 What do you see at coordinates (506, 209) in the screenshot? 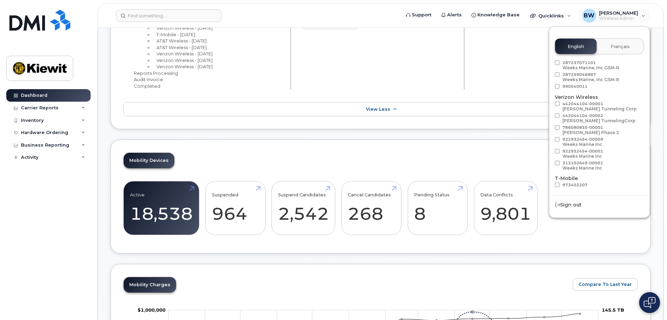
I see `a: Data Conflicts 9,801` at bounding box center [506, 209].